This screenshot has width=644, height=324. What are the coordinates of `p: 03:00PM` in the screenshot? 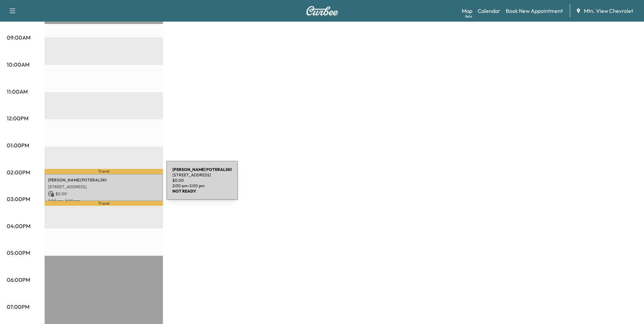 It's located at (18, 199).